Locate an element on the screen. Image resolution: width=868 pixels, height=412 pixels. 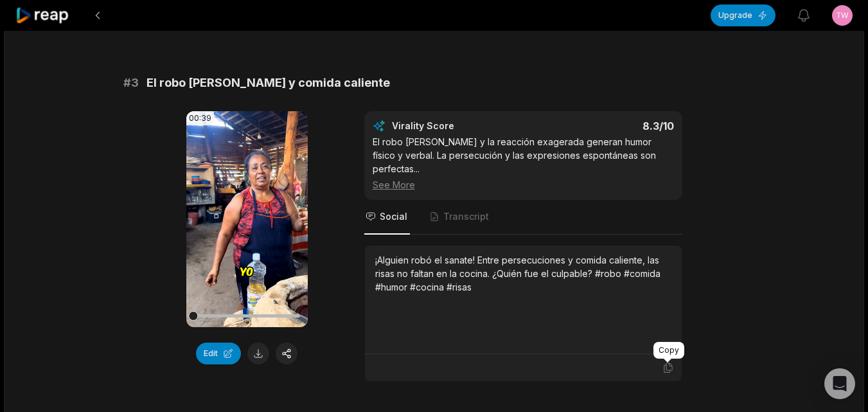
nav: Tabs is located at coordinates (523, 217).